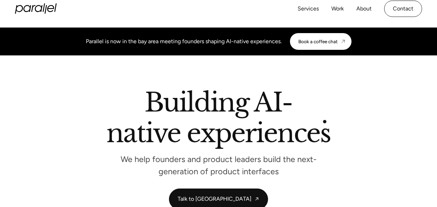 The image size is (437, 207). I want to click on img: CTA arrow image, so click(343, 41).